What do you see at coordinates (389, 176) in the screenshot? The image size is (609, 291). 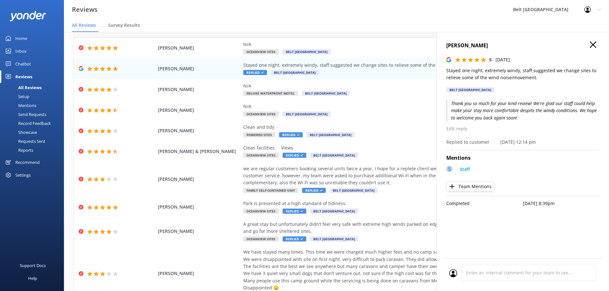 I see `div: we are regular customers booking several units twice a year, I hope for a replete client we would...` at bounding box center [389, 176].